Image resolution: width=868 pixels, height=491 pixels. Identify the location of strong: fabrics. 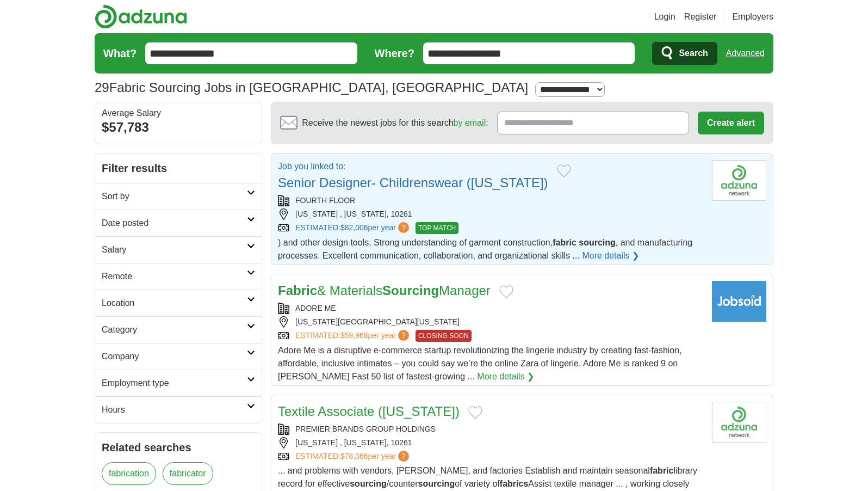
(514, 483).